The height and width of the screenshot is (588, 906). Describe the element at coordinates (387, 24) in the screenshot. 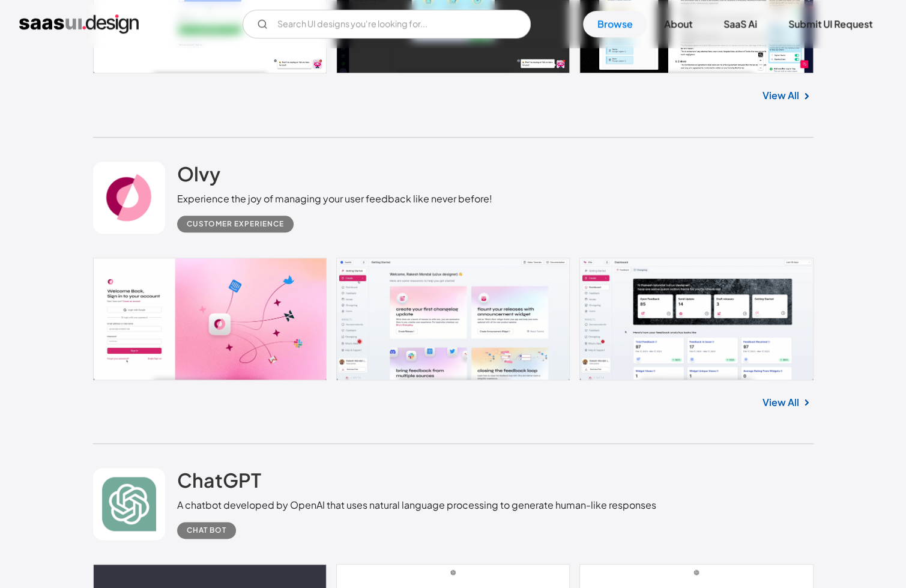

I see `input: Search UI designs you're looking for...` at that location.